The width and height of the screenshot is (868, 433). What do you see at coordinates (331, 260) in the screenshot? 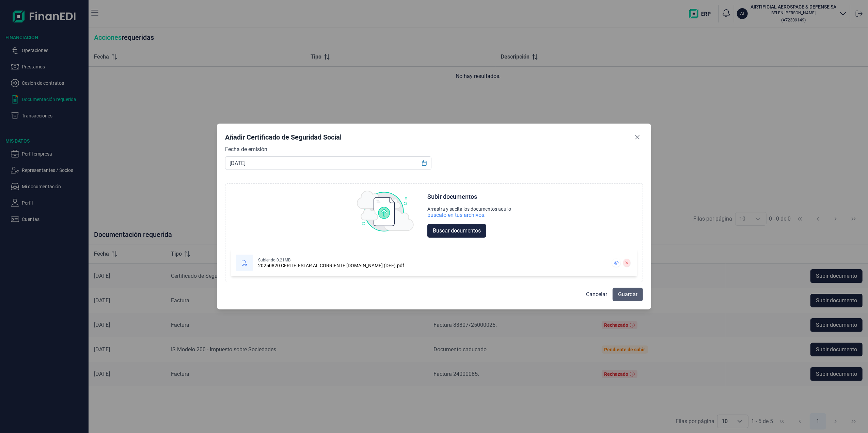
I see `div: Subiendo: 0.21MB` at bounding box center [331, 260].